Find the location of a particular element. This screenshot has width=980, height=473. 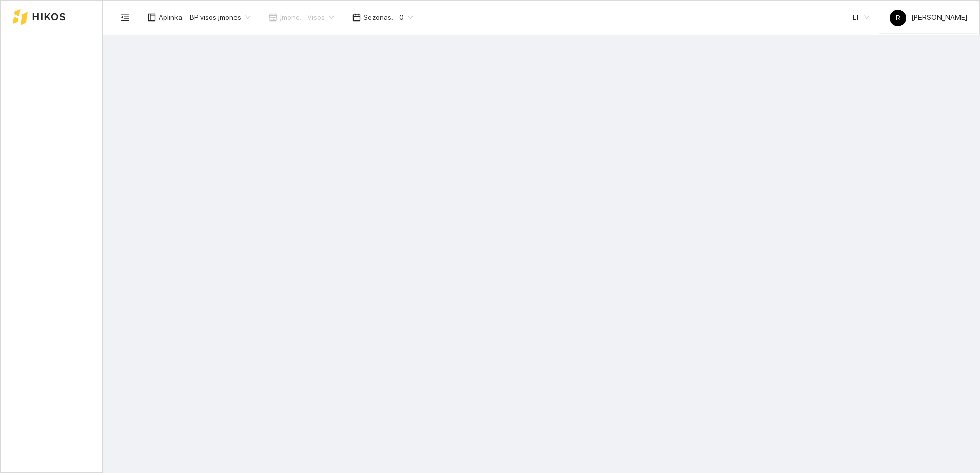

span: Įmonė : is located at coordinates (291, 18).